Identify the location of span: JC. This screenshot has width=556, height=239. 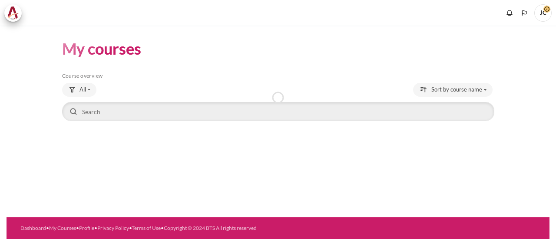
(543, 13).